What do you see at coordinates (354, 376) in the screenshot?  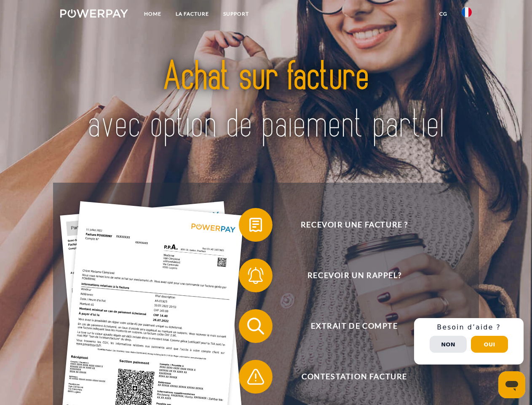 I see `span: Contestation Facture` at bounding box center [354, 376].